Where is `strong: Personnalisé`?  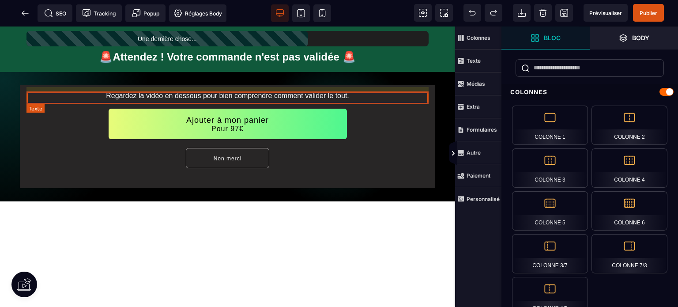
strong: Personnalisé is located at coordinates (483, 199).